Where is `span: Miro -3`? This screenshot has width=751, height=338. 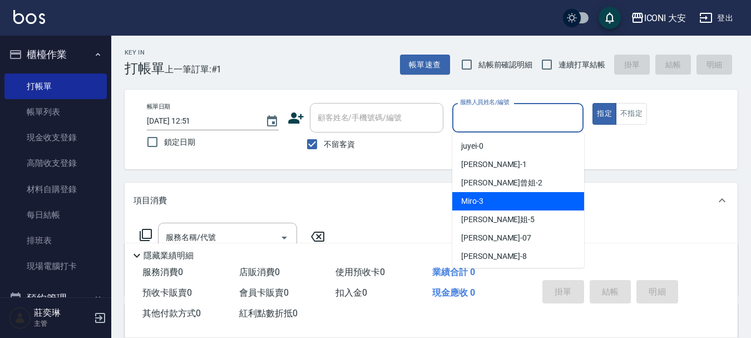
span: Miro -3 is located at coordinates (472, 201).